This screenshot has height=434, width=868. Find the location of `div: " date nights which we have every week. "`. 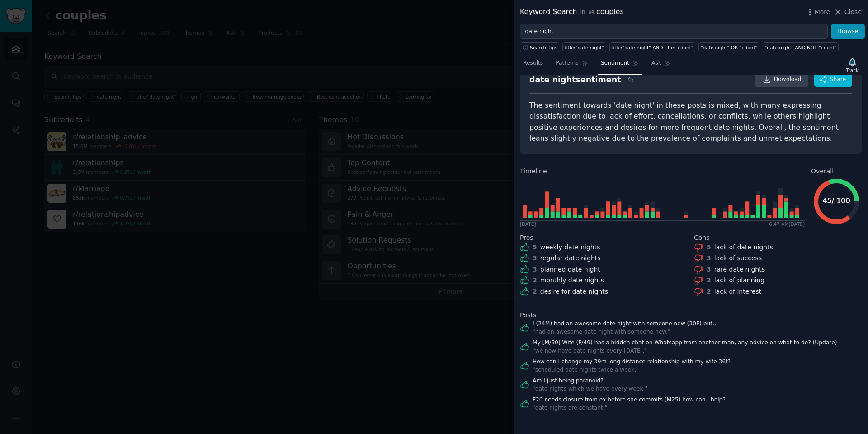

div: " date nights which we have every week. " is located at coordinates (590, 389).